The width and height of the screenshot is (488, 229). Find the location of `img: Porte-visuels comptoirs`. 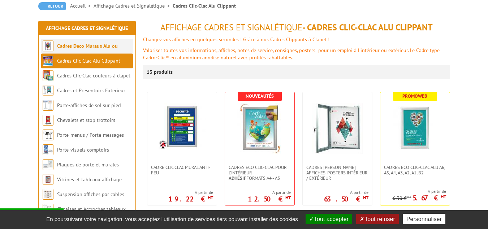

img: Porte-visuels comptoirs is located at coordinates (48, 150).